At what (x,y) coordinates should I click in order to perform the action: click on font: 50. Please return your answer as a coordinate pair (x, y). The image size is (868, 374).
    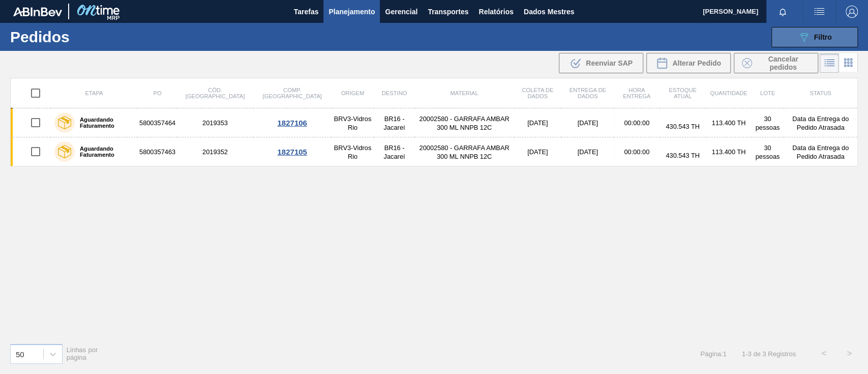
    Looking at the image, I should click on (20, 353).